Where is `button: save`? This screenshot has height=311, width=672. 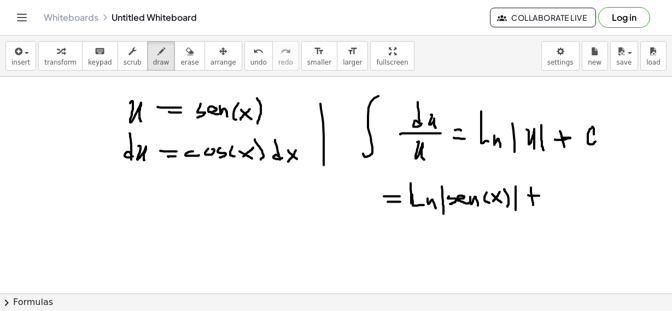 button: save is located at coordinates (624, 56).